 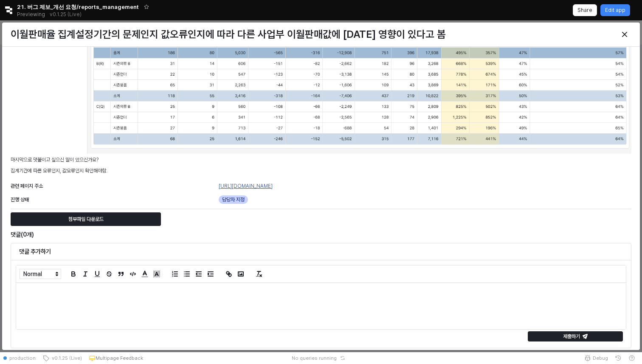 I want to click on p: 제출하기, so click(x=572, y=336).